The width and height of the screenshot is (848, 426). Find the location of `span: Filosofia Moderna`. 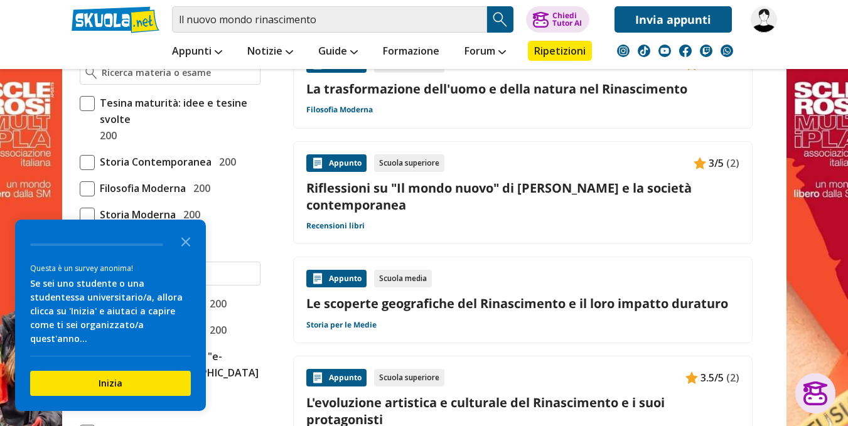

span: Filosofia Moderna is located at coordinates (140, 188).